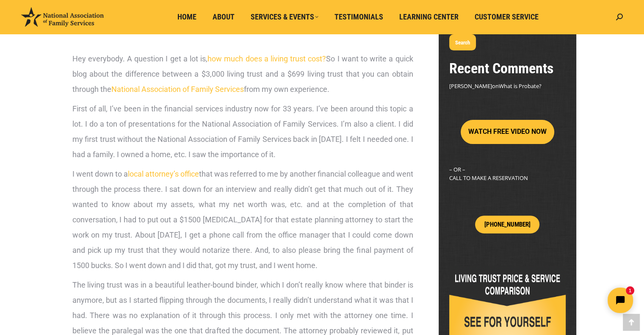 The width and height of the screenshot is (644, 335). Describe the element at coordinates (507, 68) in the screenshot. I see `h2: Recent Comments` at that location.